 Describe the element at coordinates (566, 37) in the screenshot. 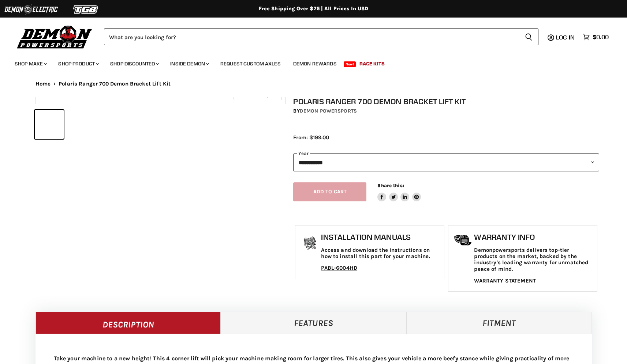

I see `a: Log in` at that location.